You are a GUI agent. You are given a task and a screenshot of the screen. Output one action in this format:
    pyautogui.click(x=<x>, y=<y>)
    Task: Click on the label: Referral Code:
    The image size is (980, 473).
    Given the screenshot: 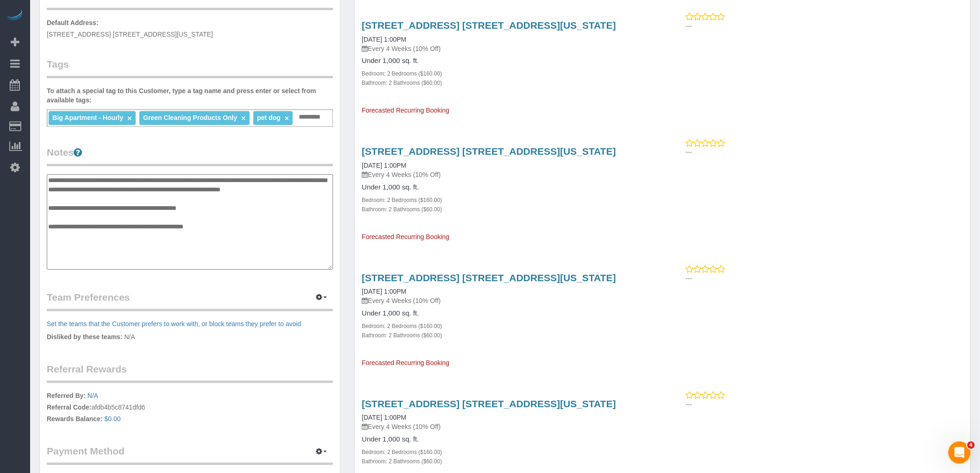 What is the action you would take?
    pyautogui.click(x=69, y=407)
    